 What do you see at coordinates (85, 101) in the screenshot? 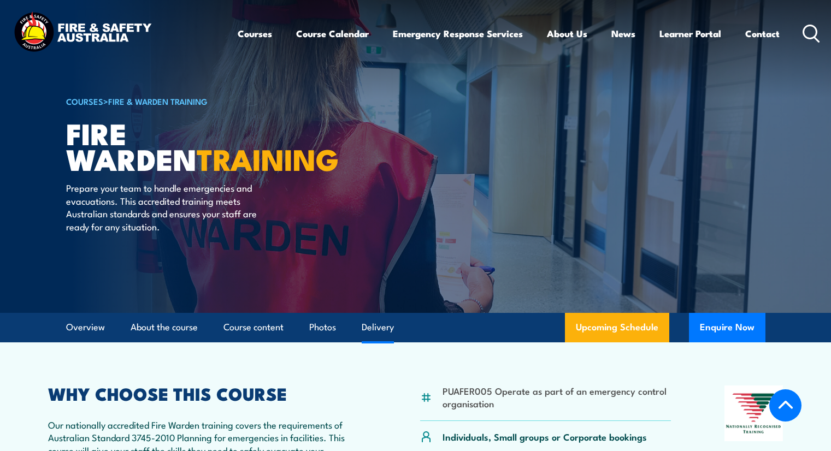
I see `a: COURSES` at bounding box center [85, 101].